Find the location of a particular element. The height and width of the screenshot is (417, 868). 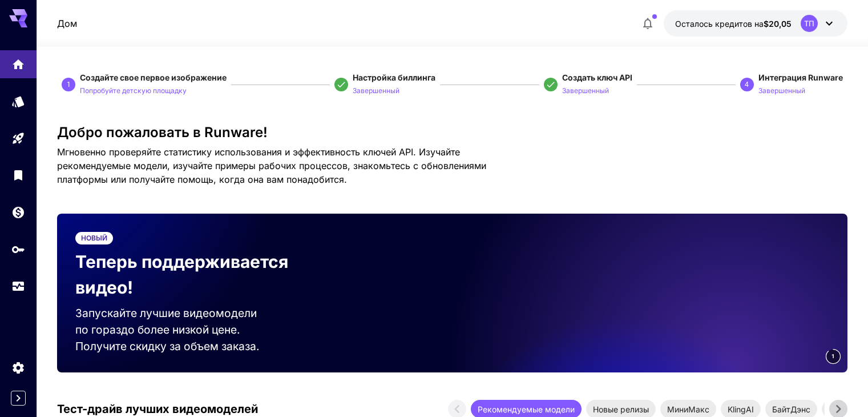

font: Теперь поддерживается видео! is located at coordinates (181, 275).